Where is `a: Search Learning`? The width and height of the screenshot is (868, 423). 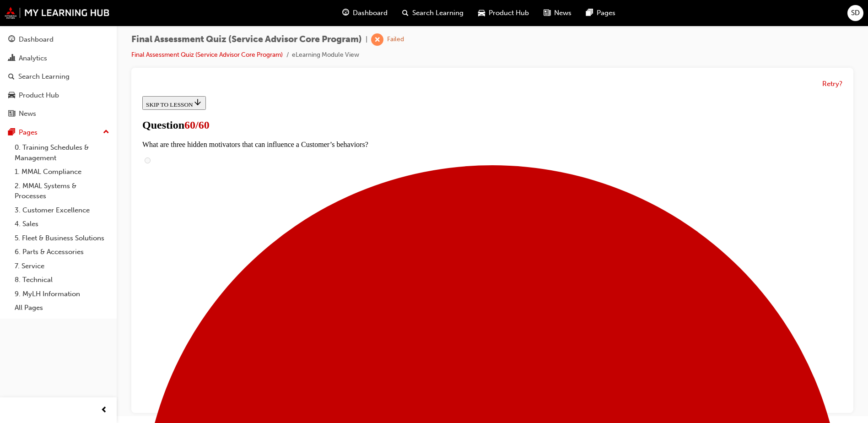
a: Search Learning is located at coordinates (58, 76).